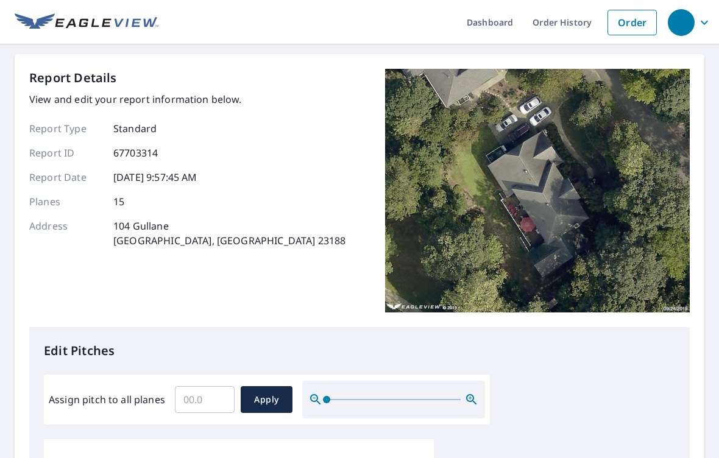 The image size is (719, 458). Describe the element at coordinates (66, 177) in the screenshot. I see `p: Report Date` at that location.